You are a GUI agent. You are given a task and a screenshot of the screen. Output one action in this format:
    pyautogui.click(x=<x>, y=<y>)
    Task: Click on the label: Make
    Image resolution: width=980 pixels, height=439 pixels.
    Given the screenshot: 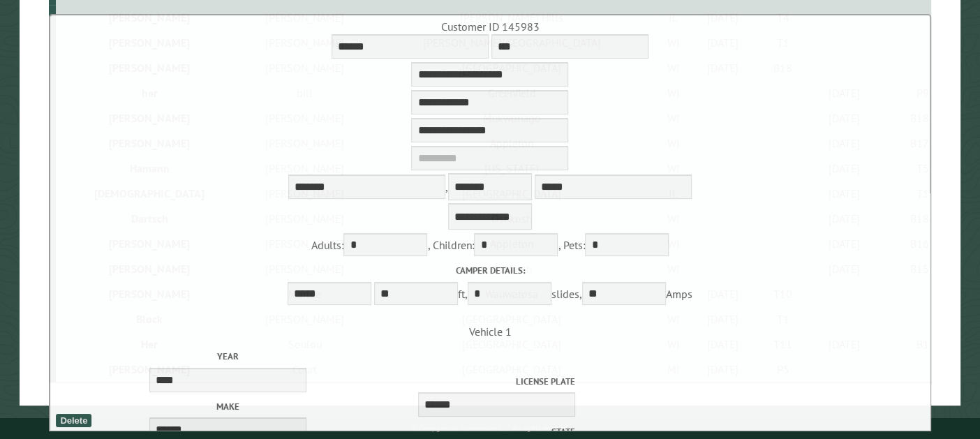 What is the action you would take?
    pyautogui.click(x=227, y=406)
    